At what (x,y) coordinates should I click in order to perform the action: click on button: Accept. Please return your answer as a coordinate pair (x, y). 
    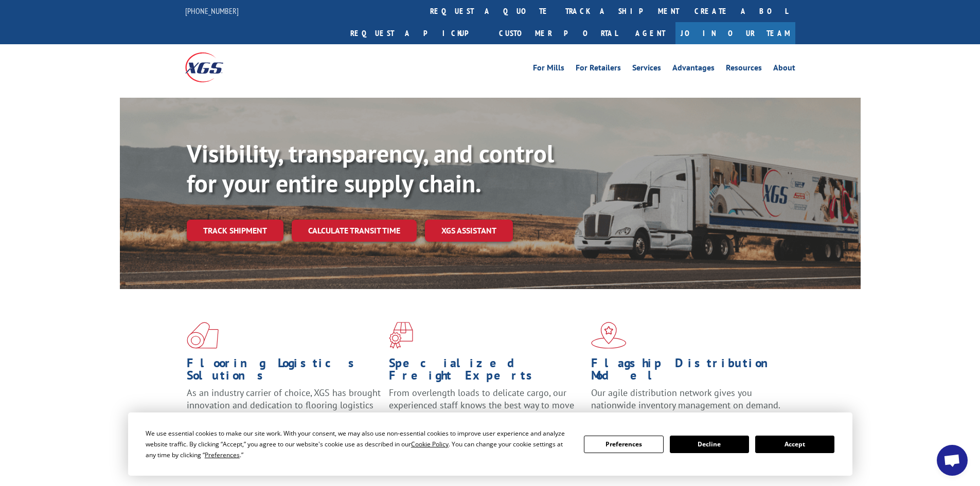
    Looking at the image, I should click on (795, 444).